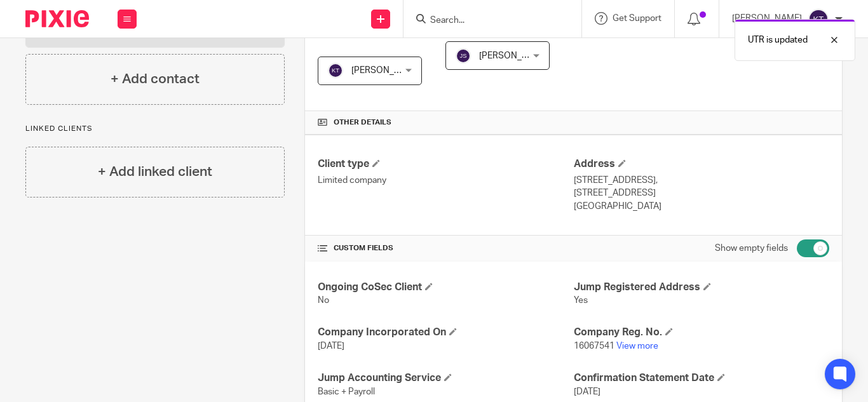 This screenshot has width=868, height=402. I want to click on input: Search, so click(486, 21).